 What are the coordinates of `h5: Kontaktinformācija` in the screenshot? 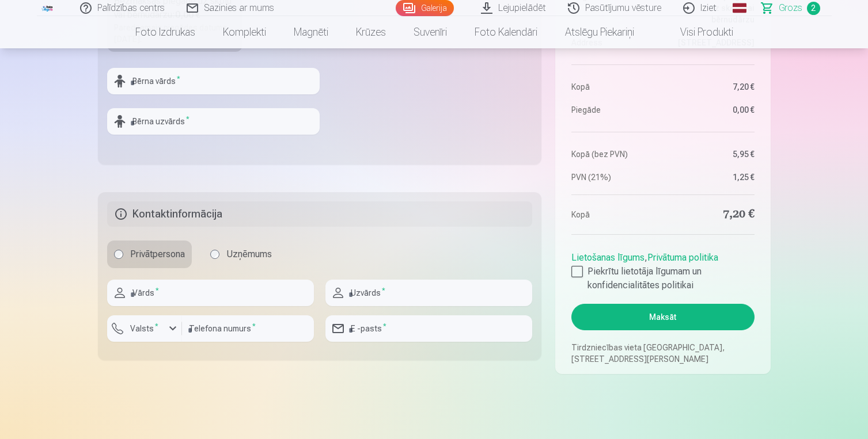 It's located at (319, 215).